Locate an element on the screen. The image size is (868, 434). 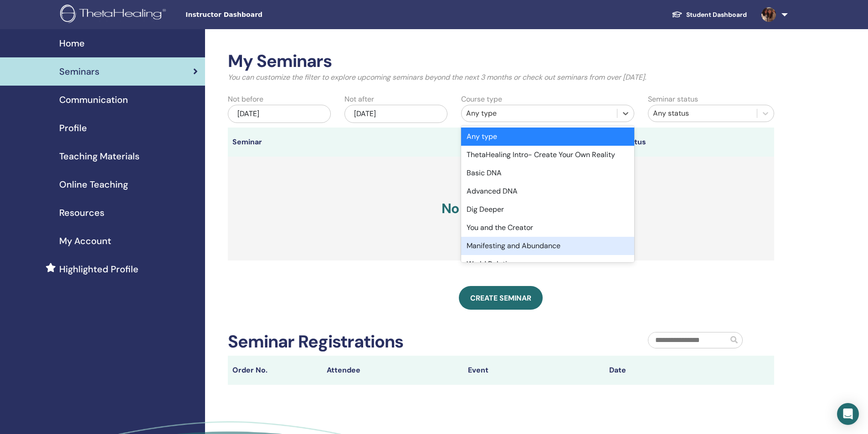
h2: Seminar Registrations is located at coordinates (315, 342).